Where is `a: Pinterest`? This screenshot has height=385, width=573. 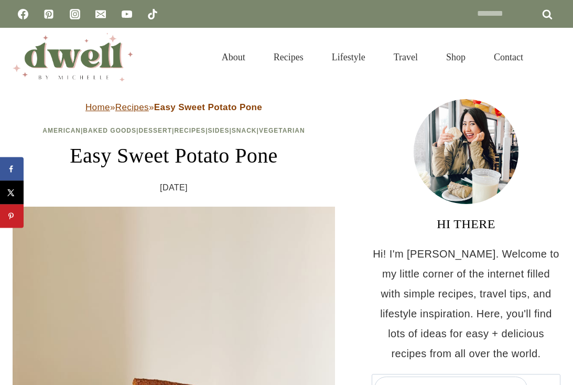
a: Pinterest is located at coordinates (49, 14).